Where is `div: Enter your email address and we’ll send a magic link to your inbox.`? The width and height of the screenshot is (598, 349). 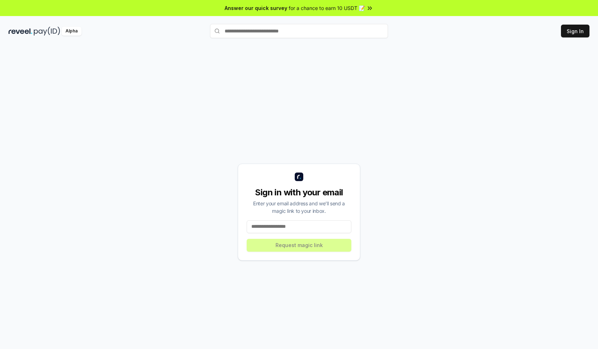
div: Enter your email address and we’ll send a magic link to your inbox. is located at coordinates (299, 207).